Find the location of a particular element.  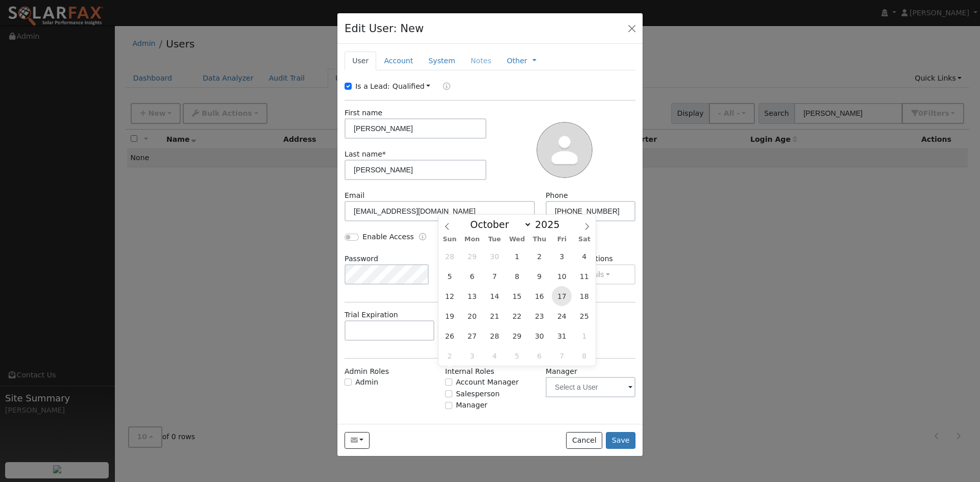

button: JERMD1@gmail.com is located at coordinates (357, 441).